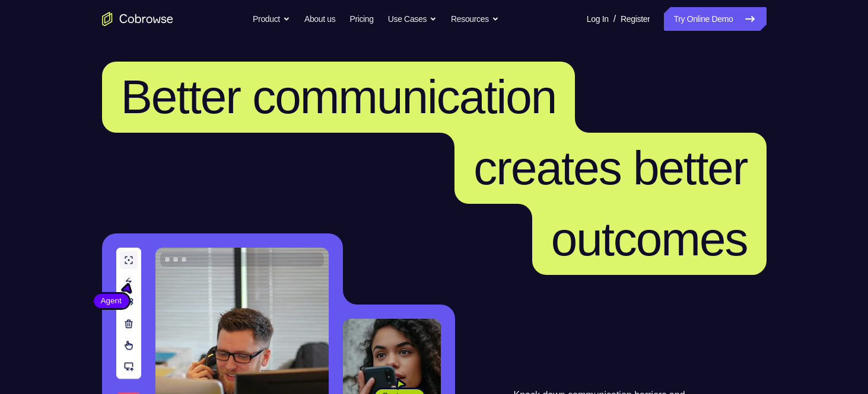  What do you see at coordinates (649, 239) in the screenshot?
I see `span: outcomes` at bounding box center [649, 239].